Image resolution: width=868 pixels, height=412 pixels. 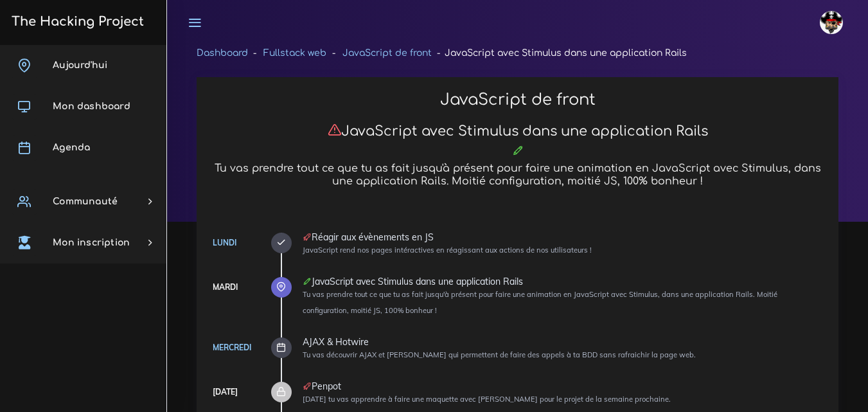 What do you see at coordinates (91, 106) in the screenshot?
I see `span: Mon dashboard` at bounding box center [91, 106].